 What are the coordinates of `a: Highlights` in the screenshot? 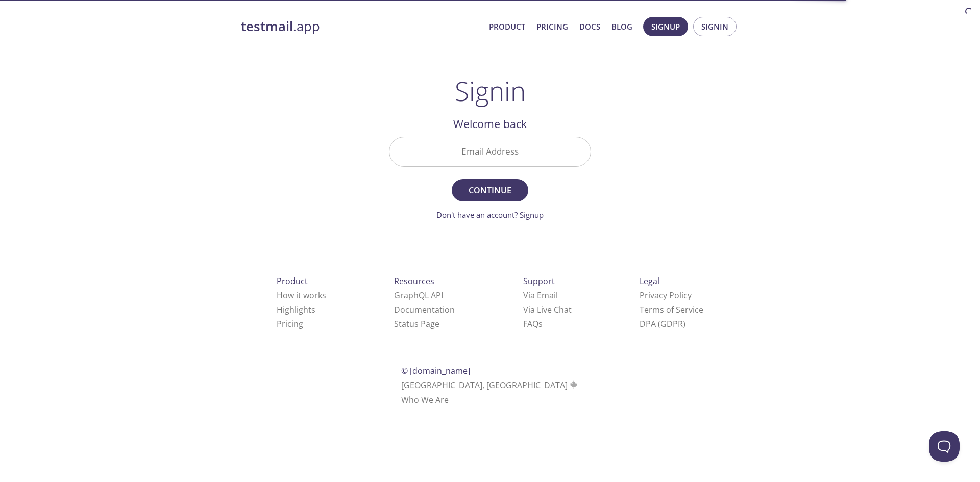 It's located at (296, 310).